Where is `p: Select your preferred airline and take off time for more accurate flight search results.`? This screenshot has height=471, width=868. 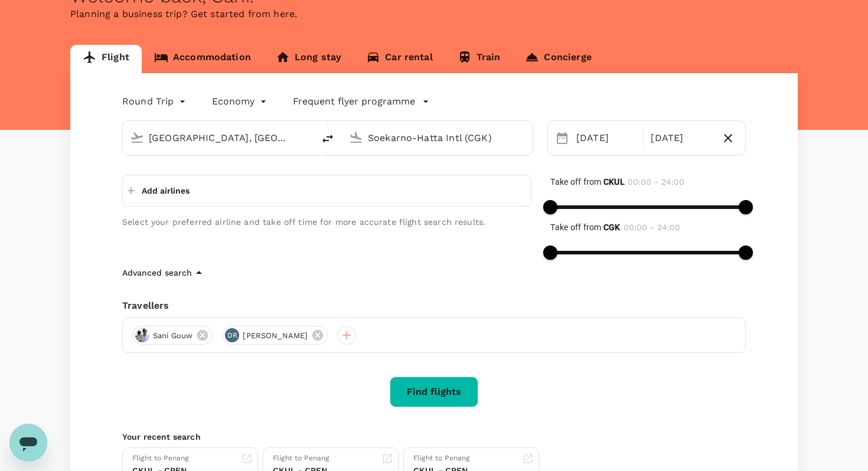
p: Select your preferred airline and take off time for more accurate flight search results. is located at coordinates (327, 222).